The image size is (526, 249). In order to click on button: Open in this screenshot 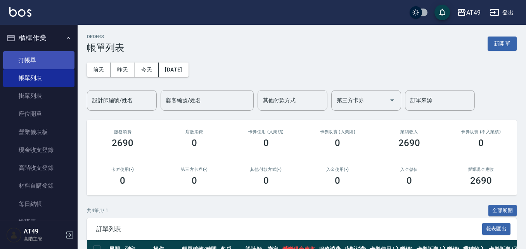, I will do `click(393, 100)`.